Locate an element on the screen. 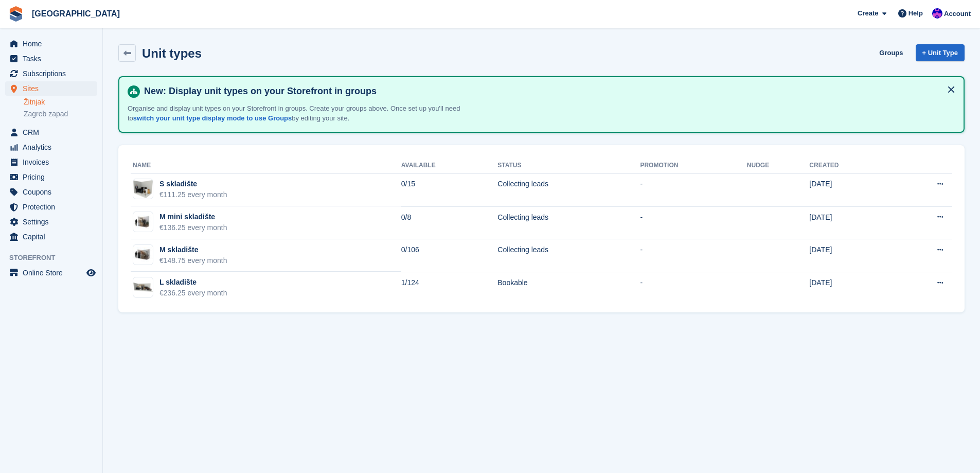  div: M mini skladište is located at coordinates (193, 216).